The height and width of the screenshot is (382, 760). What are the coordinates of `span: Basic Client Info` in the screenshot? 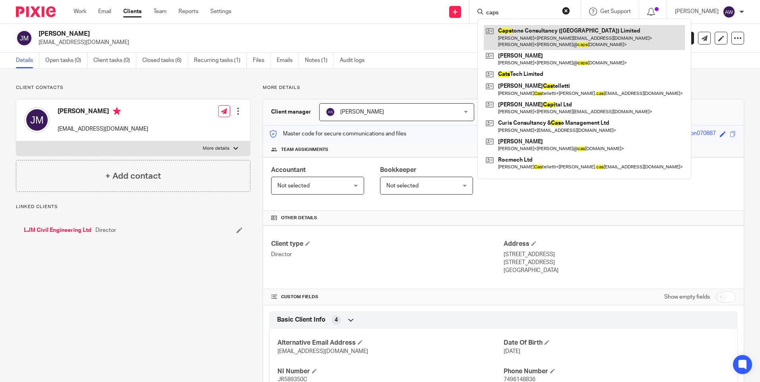 It's located at (301, 320).